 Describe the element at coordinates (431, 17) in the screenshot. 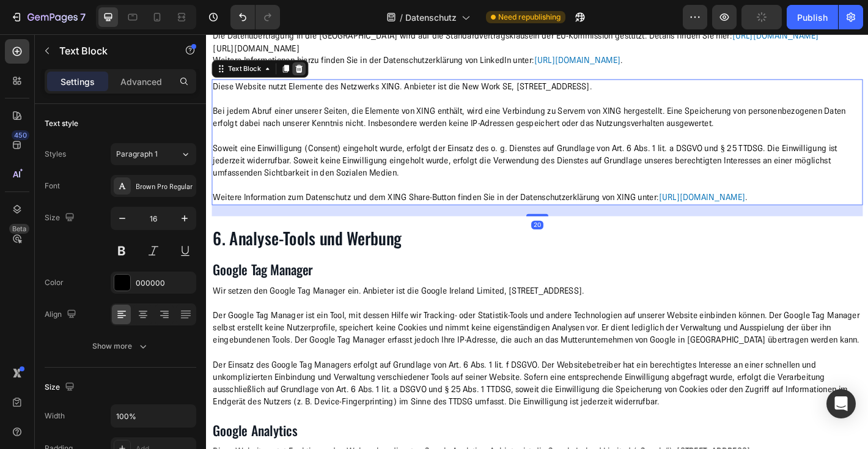

I see `span: Datenschutz` at that location.